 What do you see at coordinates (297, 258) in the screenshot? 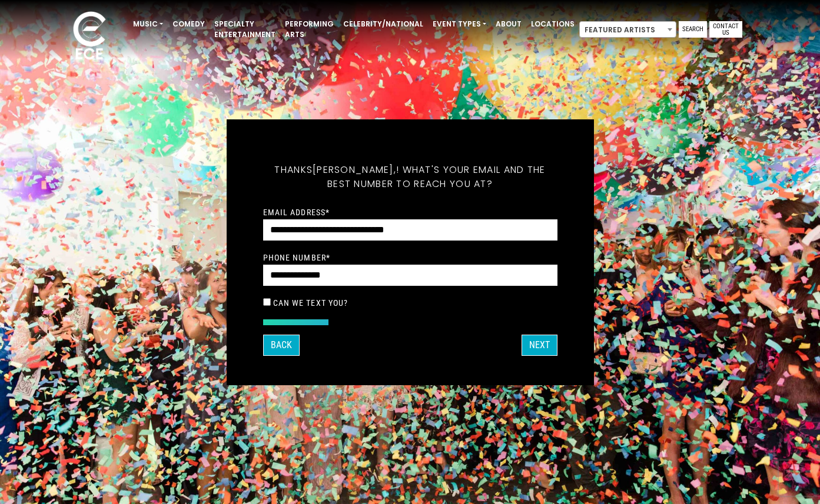
I see `label: Phone Number` at bounding box center [297, 258].